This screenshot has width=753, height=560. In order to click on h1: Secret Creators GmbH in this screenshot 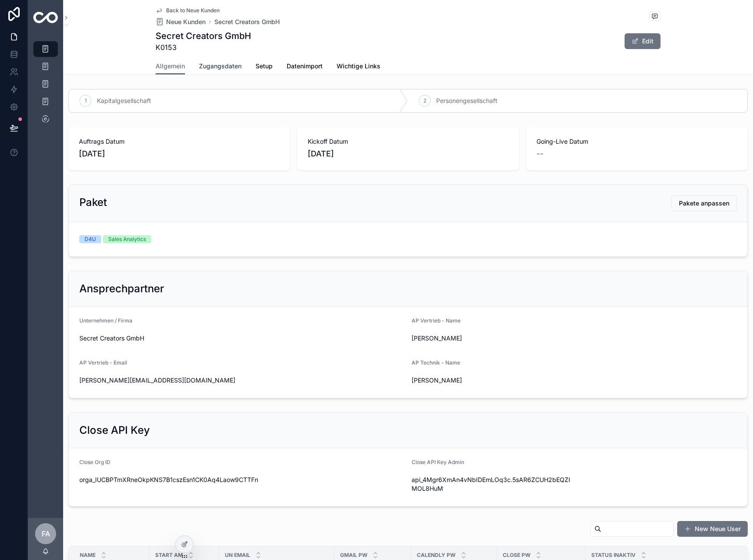, I will do `click(204, 36)`.